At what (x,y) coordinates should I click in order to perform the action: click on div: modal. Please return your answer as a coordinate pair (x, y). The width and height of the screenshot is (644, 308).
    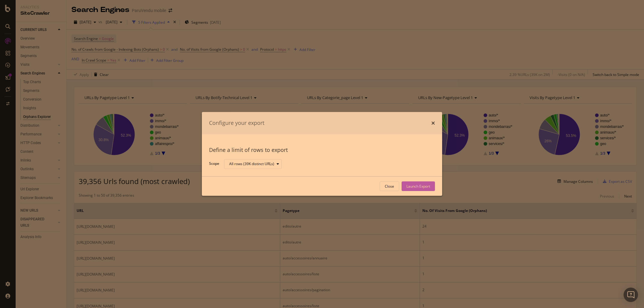
    Looking at the image, I should click on (322, 154).